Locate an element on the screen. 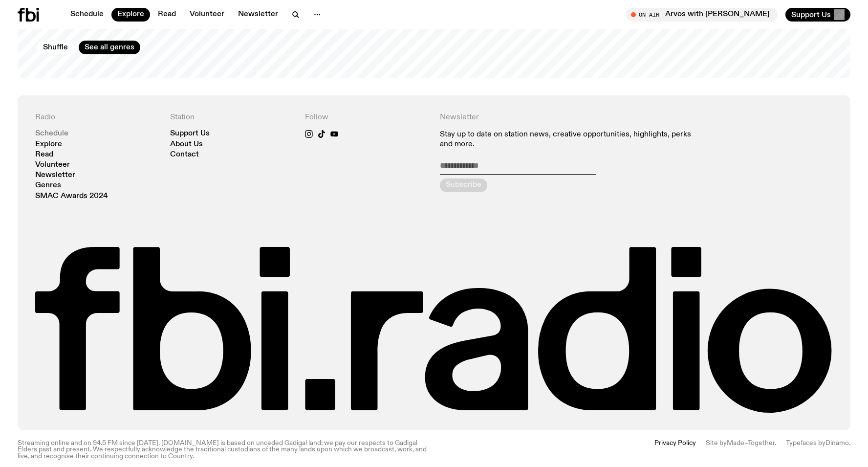  a: Support Us is located at coordinates (190, 134).